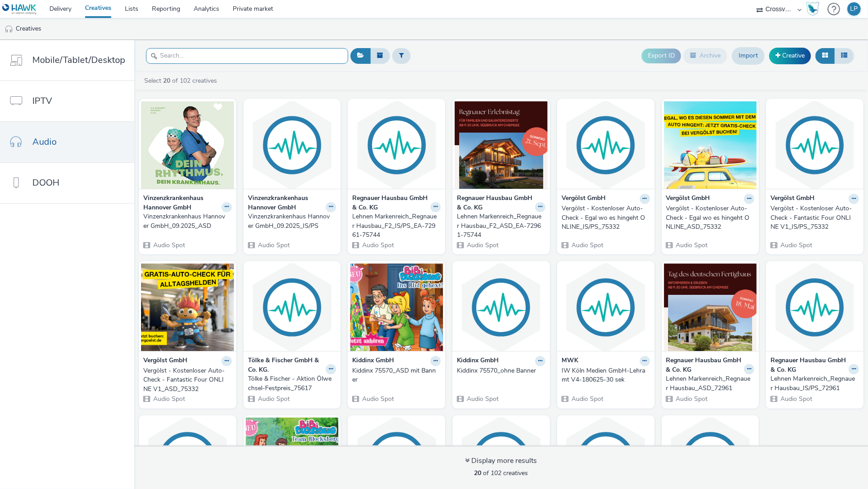 This screenshot has width=868, height=489. Describe the element at coordinates (501, 144) in the screenshot. I see `img: Lehnen Markenreich_Regnauer Hausbau_F2_ASD_EA-72961-75744 visual` at that location.